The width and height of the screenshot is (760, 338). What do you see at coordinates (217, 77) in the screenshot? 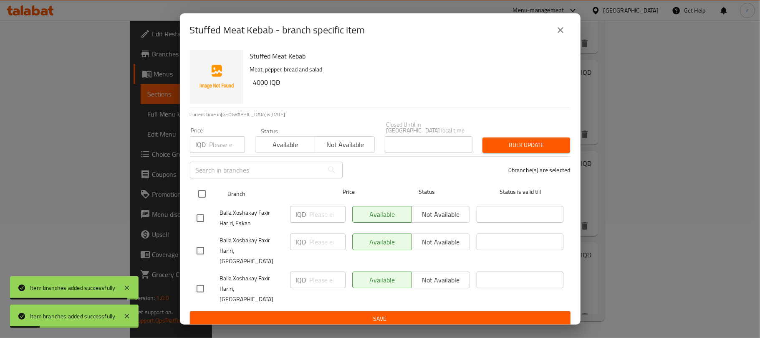
I see `img: Stuffed Meat Kebab` at bounding box center [217, 77].